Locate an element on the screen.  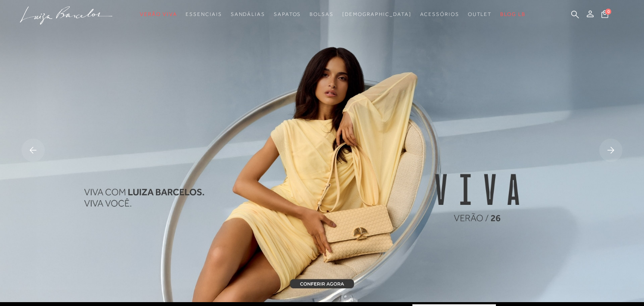
span: Verão Viva is located at coordinates (158, 14).